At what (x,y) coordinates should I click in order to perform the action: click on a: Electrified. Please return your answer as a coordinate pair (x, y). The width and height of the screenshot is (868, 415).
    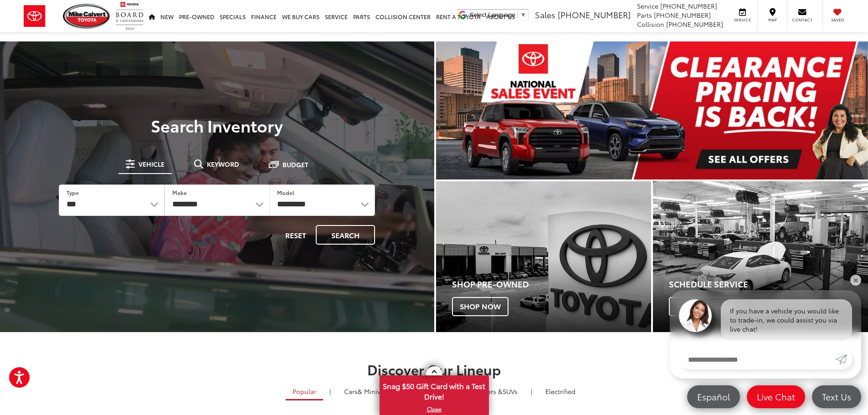
    Looking at the image, I should click on (561, 392).